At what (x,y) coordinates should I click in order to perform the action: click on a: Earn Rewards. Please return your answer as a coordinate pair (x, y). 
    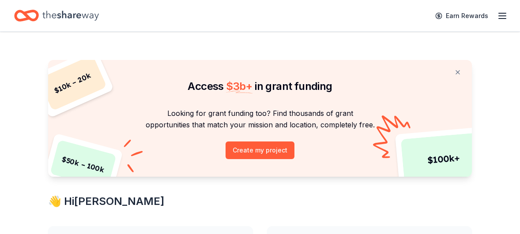
    Looking at the image, I should click on (462, 16).